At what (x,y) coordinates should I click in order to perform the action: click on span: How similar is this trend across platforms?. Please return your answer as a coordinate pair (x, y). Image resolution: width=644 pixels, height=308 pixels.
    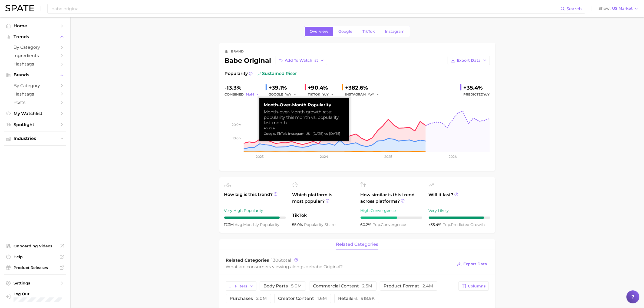
    Looking at the image, I should click on (392, 198).